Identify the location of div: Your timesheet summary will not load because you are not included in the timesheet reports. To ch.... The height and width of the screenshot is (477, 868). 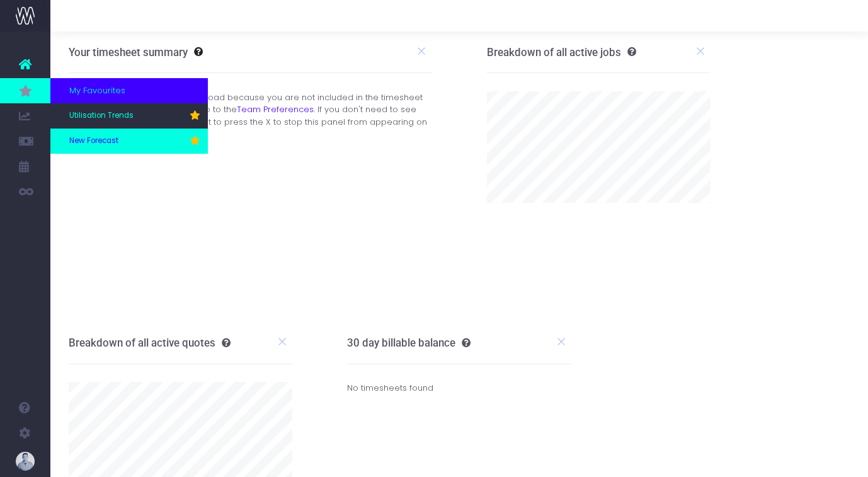
(251, 116).